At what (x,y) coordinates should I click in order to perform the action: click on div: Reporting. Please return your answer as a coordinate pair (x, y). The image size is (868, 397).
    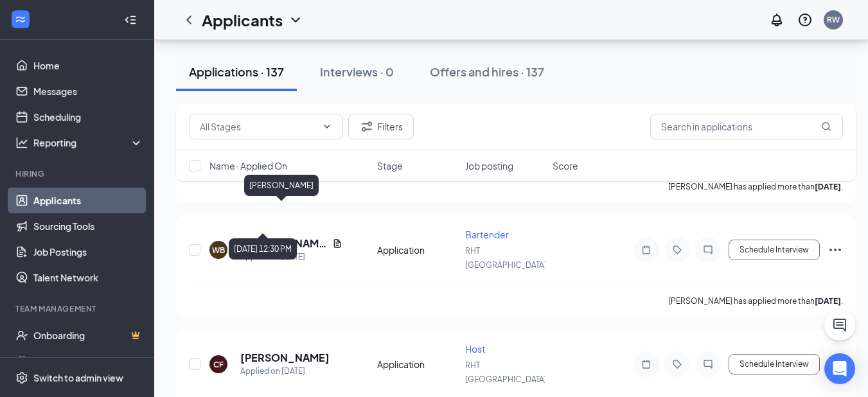
    Looking at the image, I should click on (89, 142).